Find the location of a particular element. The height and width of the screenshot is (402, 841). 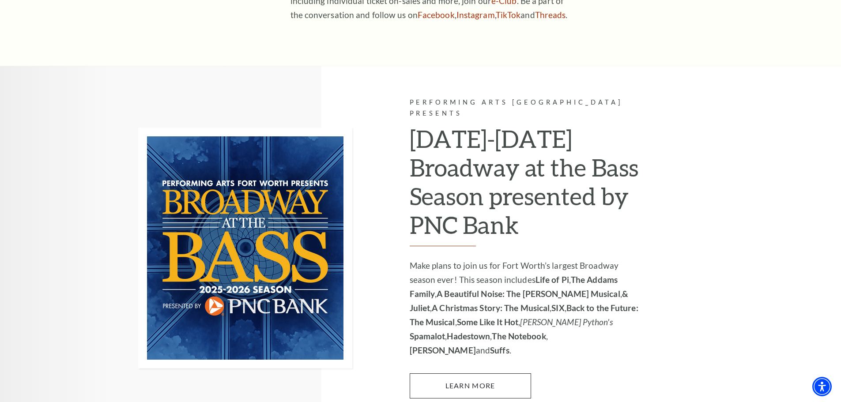

strong: Suffs is located at coordinates (499, 350).